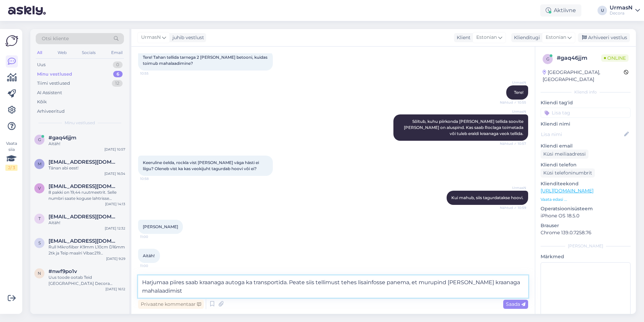 The width and height of the screenshot is (644, 322). Describe the element at coordinates (39, 218) in the screenshot. I see `span: t` at that location.